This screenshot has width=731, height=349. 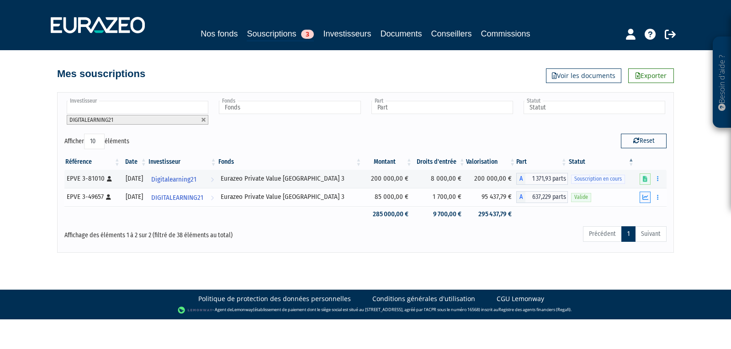 I want to click on th: Part: activer pour trier la colonne par ordre croissant, so click(x=542, y=162).